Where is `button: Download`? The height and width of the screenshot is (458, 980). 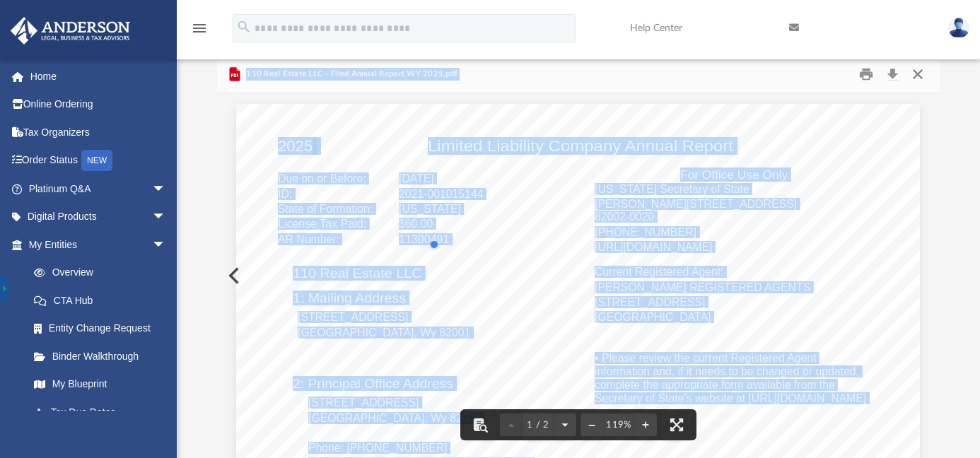 button: Download is located at coordinates (893, 74).